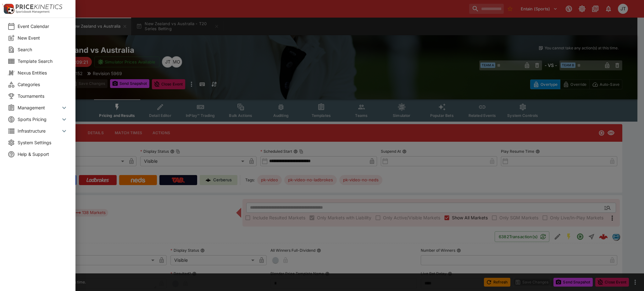 The width and height of the screenshot is (644, 291). I want to click on span: Tournaments, so click(43, 96).